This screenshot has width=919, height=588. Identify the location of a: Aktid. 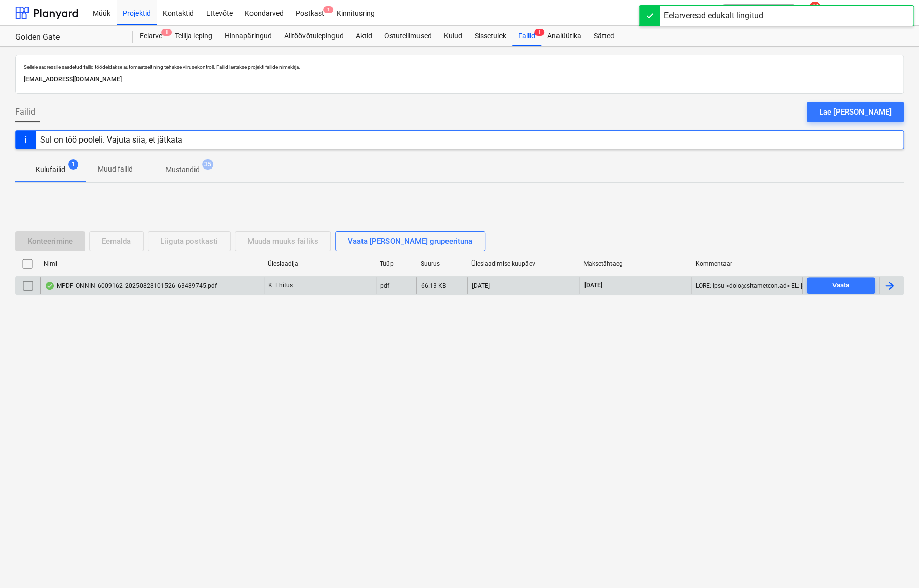
(364, 36).